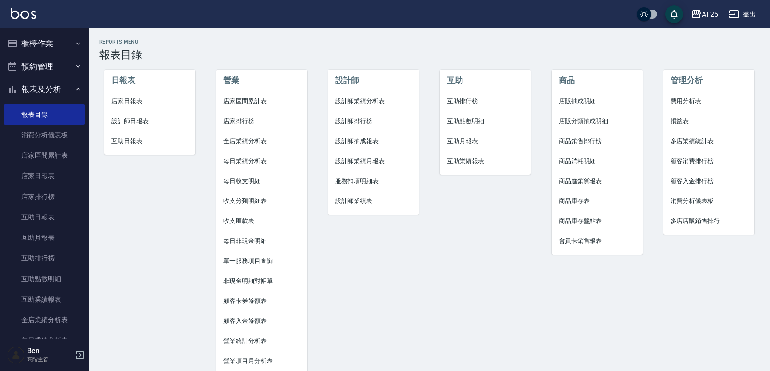 The image size is (770, 371). Describe the element at coordinates (373, 161) in the screenshot. I see `span: 設計師業績月報表` at that location.